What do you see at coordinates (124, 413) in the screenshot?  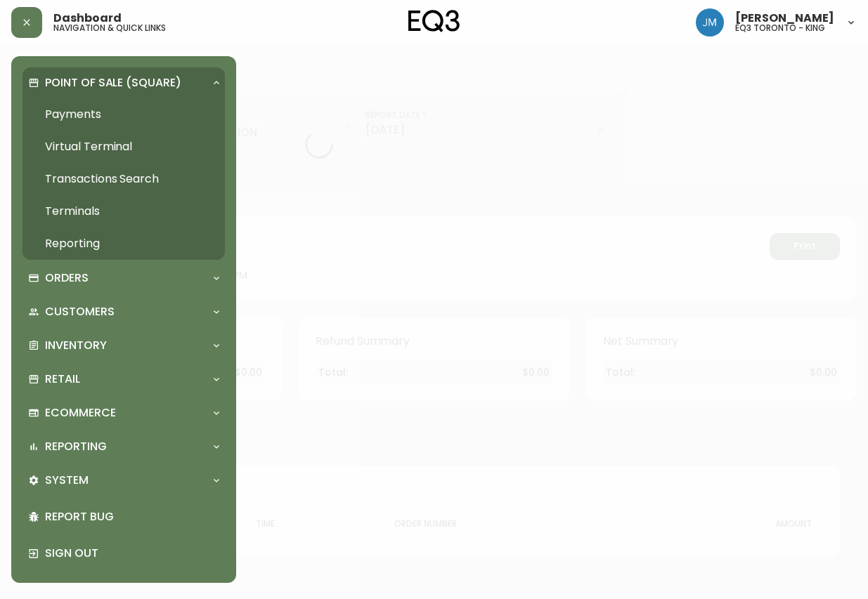 I see `div: Ecommerce` at bounding box center [124, 413].